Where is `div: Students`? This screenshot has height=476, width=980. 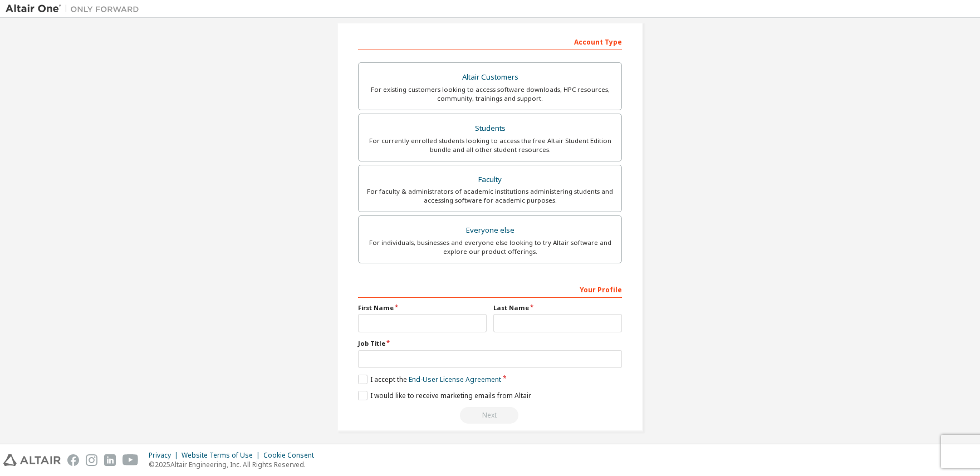 div: Students is located at coordinates (490, 129).